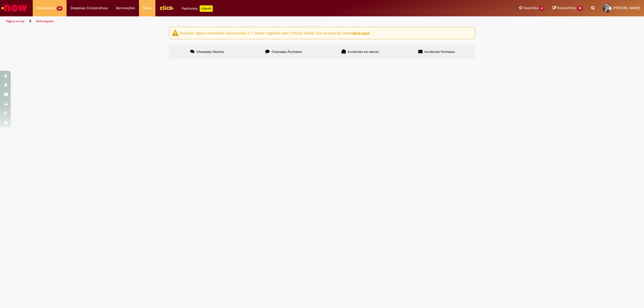 This screenshot has height=308, width=644. Describe the element at coordinates (15, 22) in the screenshot. I see `a: Página inicial` at that location.